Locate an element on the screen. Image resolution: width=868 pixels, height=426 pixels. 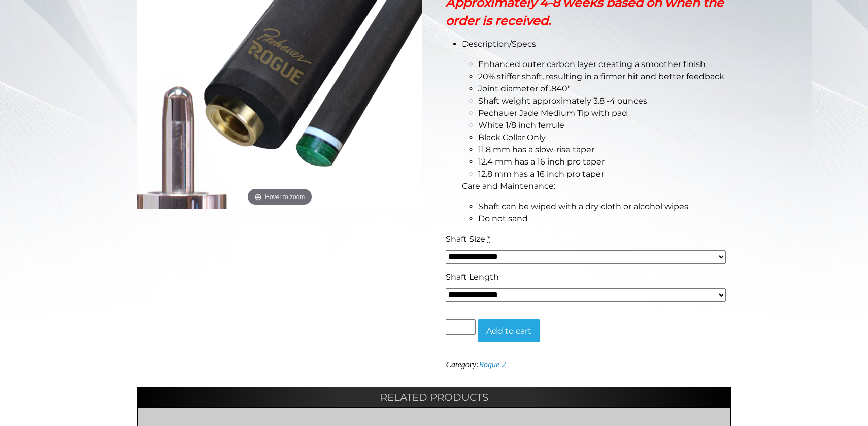
span: 11.8 mm has a slow-rise taper is located at coordinates (536, 150).